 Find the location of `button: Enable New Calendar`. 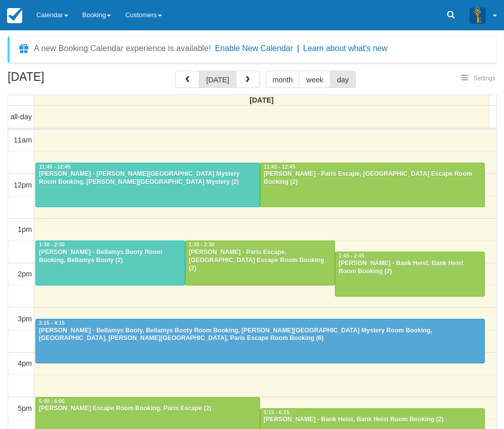

button: Enable New Calendar is located at coordinates (254, 49).